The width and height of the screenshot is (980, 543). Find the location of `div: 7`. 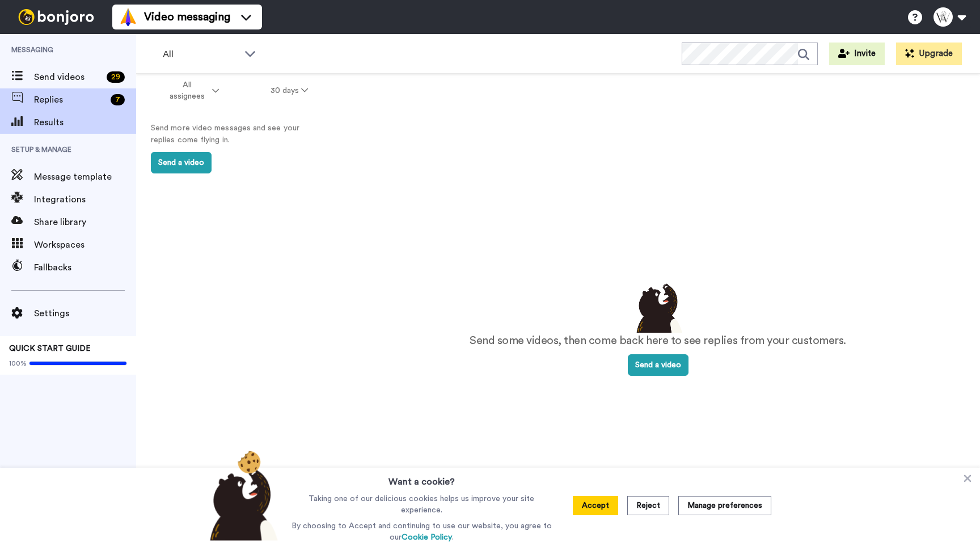

div: 7 is located at coordinates (118, 100).